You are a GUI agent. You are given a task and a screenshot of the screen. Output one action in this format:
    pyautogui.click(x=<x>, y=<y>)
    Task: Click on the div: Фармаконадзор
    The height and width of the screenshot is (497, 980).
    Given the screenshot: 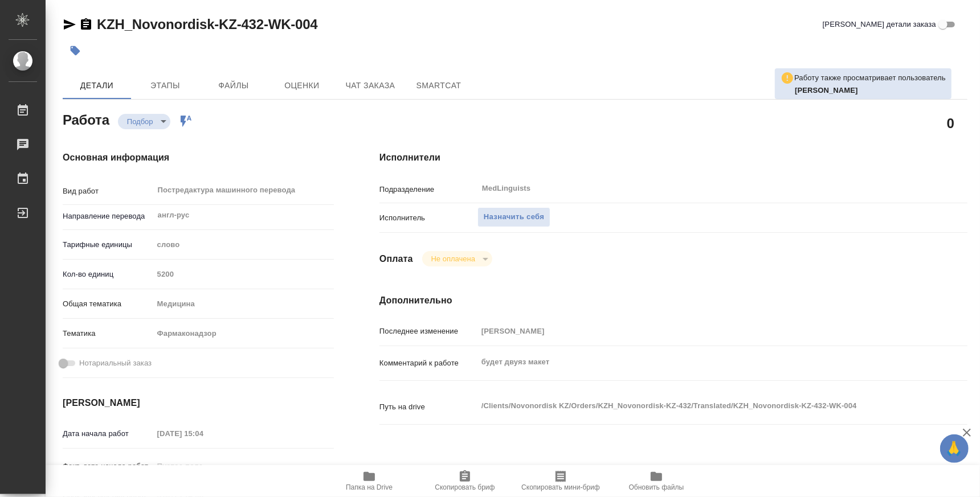 What is the action you would take?
    pyautogui.click(x=243, y=334)
    